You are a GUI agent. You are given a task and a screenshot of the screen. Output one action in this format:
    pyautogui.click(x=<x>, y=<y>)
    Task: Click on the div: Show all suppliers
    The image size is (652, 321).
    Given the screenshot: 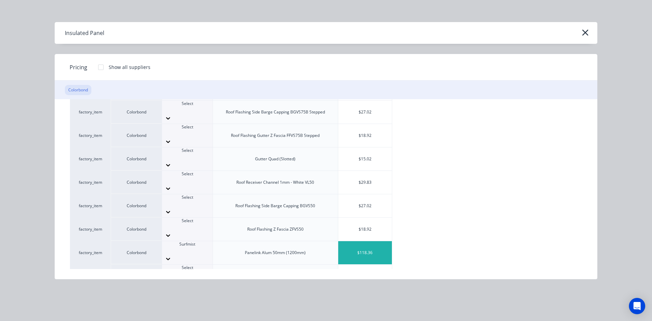 What is the action you would take?
    pyautogui.click(x=129, y=67)
    